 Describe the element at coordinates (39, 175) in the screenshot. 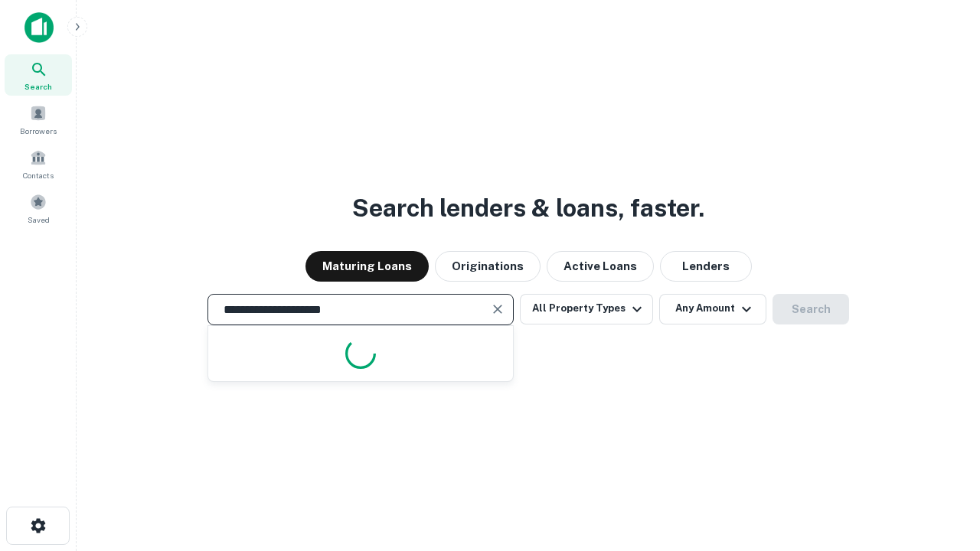

I see `span: Contacts` at that location.